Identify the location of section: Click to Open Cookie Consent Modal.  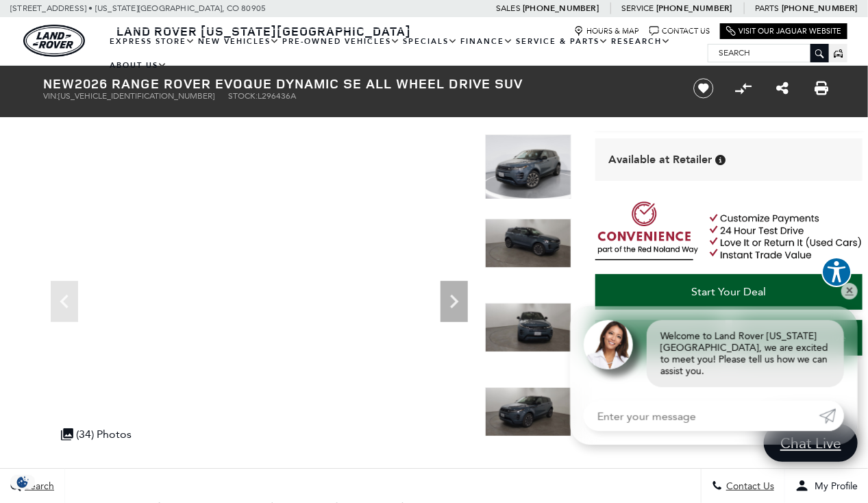
(22, 481).